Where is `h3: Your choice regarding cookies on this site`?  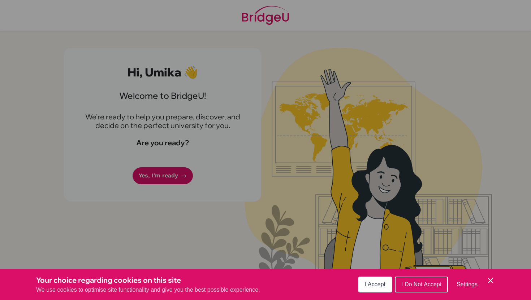 h3: Your choice regarding cookies on this site is located at coordinates (148, 280).